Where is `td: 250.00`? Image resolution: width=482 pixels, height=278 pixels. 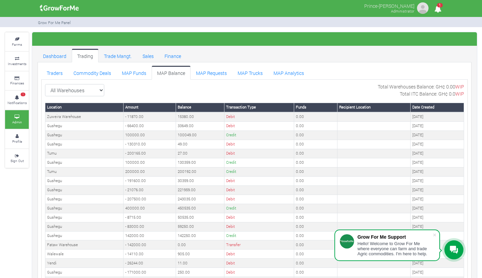 td: 250.00 is located at coordinates (200, 272).